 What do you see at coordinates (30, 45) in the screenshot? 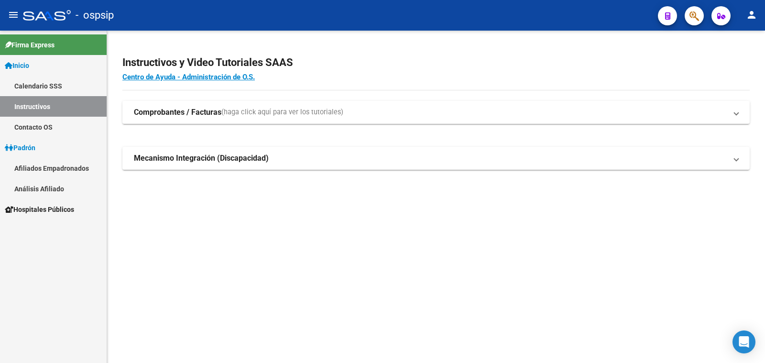
I see `span: Firma Express` at bounding box center [30, 45].